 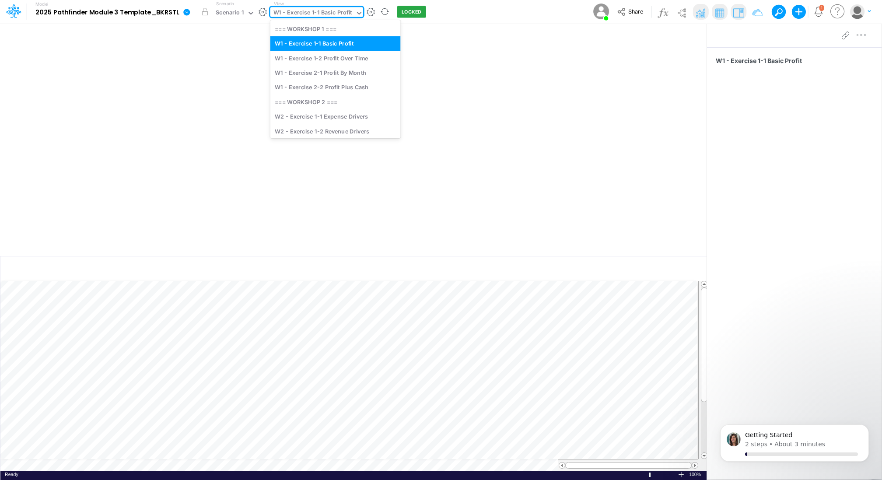 What do you see at coordinates (336, 116) in the screenshot?
I see `div: W2 - Exercise 1-1 Expense Drivers` at bounding box center [336, 116].